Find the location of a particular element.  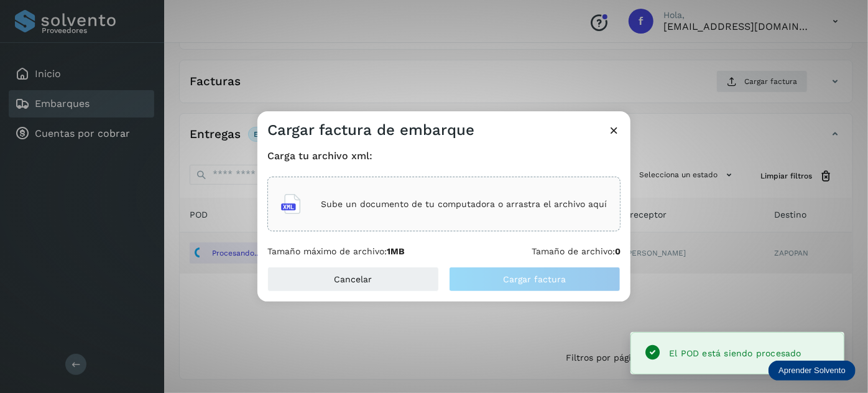

button: Cancelar is located at coordinates (354, 279).